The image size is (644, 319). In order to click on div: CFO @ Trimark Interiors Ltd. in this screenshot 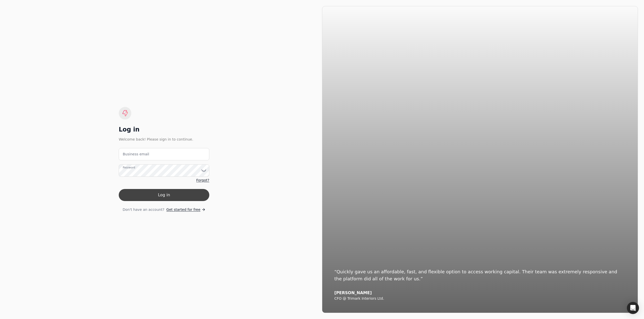, I will do `click(480, 299)`.